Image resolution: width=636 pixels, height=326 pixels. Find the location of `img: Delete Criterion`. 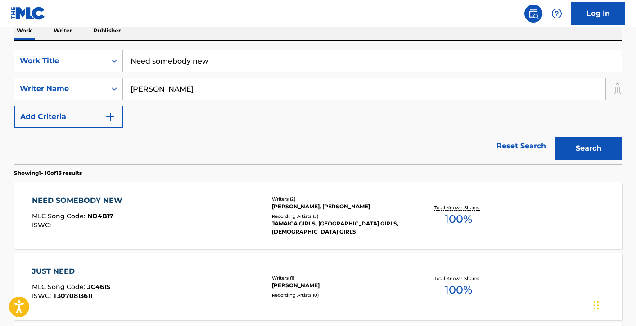

img: Delete Criterion is located at coordinates (618, 89).